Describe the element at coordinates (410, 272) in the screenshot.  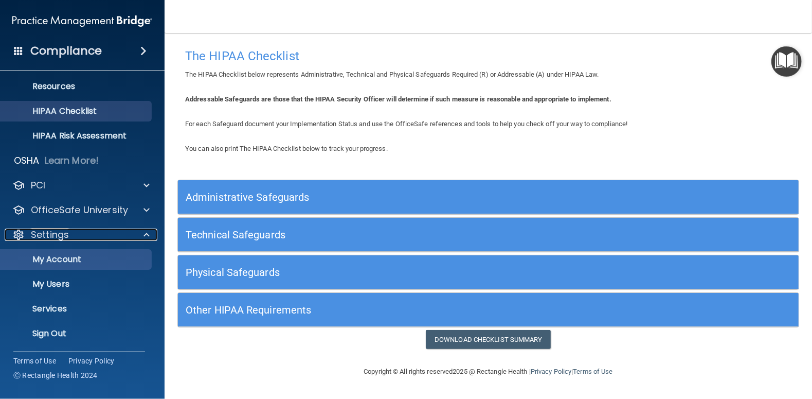
I see `h5: Physical Safeguards` at that location.